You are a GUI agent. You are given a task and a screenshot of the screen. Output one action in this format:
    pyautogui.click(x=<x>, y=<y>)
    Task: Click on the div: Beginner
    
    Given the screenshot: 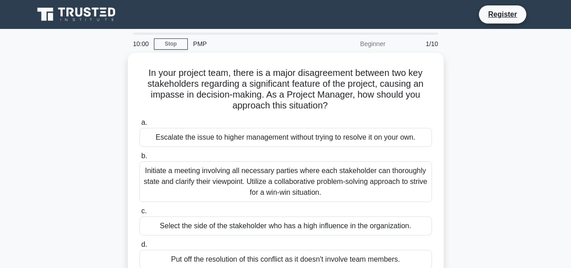 What is the action you would take?
    pyautogui.click(x=351, y=44)
    